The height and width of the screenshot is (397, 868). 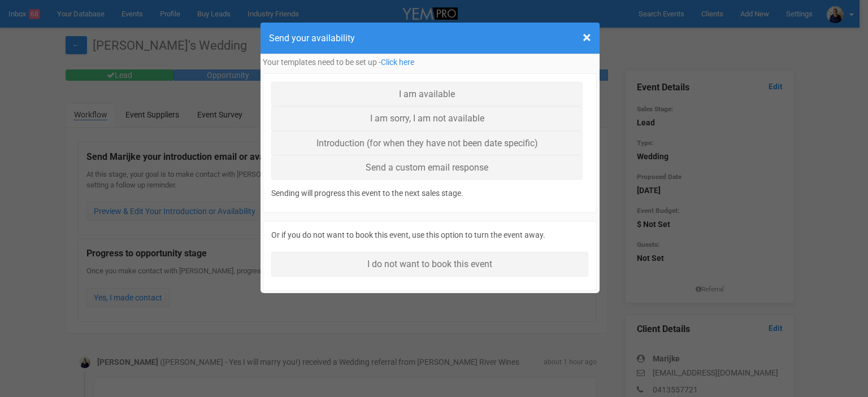 I want to click on a: I do not want to book this event, so click(x=430, y=263).